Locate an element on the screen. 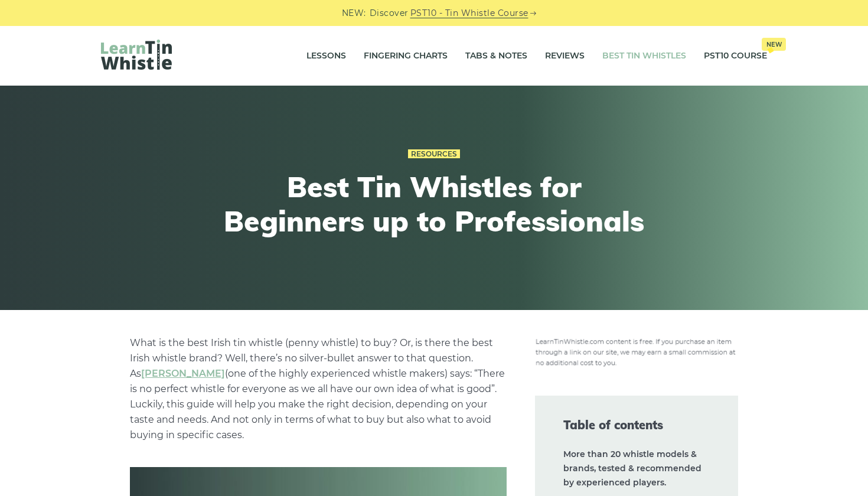 The width and height of the screenshot is (868, 496). a: Best Tin Whistles is located at coordinates (644, 56).